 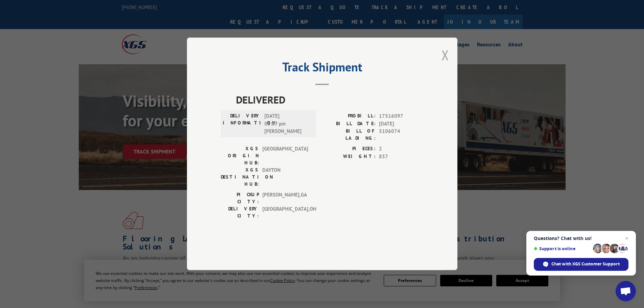 What do you see at coordinates (285, 177) in the screenshot?
I see `span: DAYTON` at bounding box center [285, 177].